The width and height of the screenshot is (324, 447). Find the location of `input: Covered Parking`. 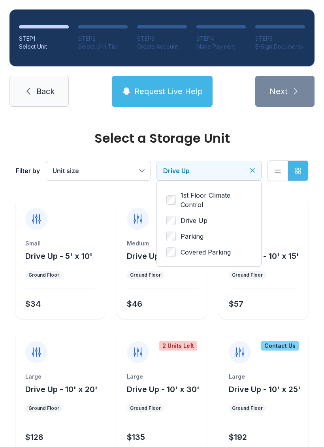

input: Covered Parking is located at coordinates (171, 252).